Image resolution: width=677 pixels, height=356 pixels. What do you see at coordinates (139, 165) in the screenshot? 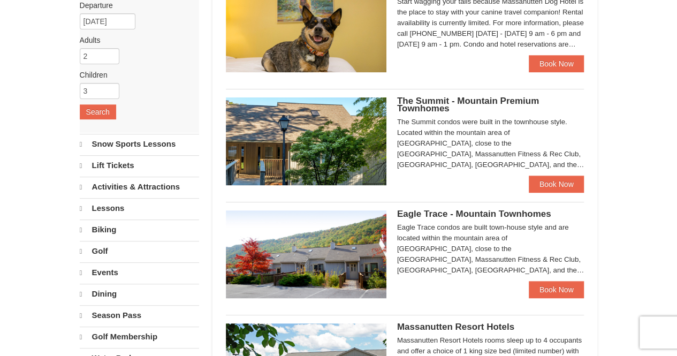
I see `a: Lift Tickets` at bounding box center [139, 165].